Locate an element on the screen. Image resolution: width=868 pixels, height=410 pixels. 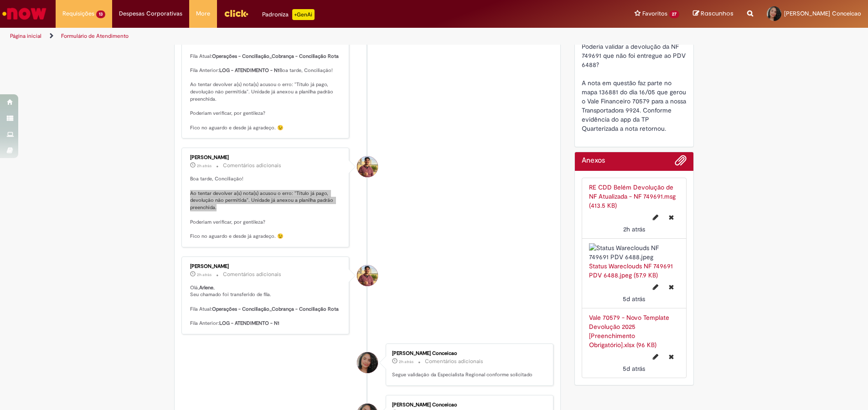
button: Excluir Status Wareclouds NF 749691 PDV 6488.jpeg is located at coordinates (670, 287).